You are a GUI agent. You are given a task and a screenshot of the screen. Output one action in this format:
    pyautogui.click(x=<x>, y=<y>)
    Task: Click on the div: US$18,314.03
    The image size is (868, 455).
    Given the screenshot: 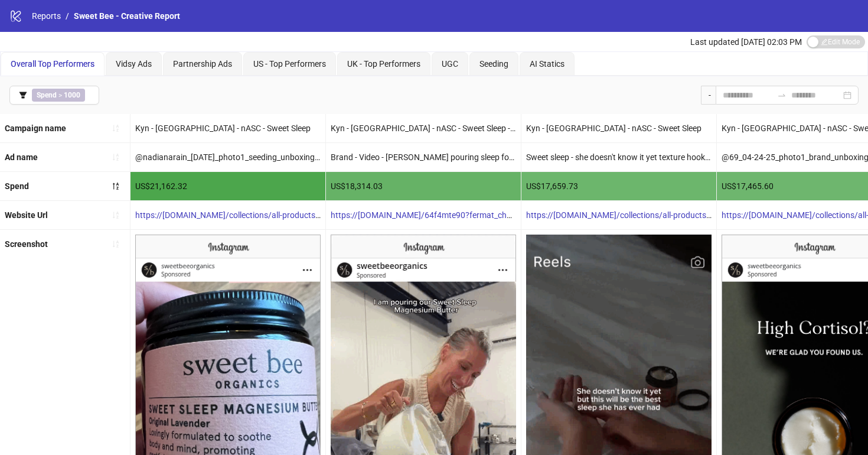 What is the action you would take?
    pyautogui.click(x=424, y=186)
    